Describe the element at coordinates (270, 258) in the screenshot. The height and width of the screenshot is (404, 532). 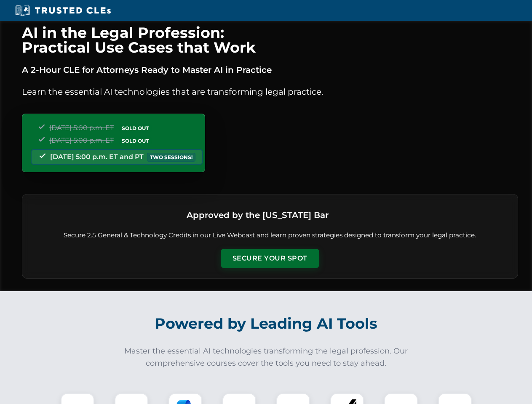
I see `button: Secure Your Spot` at that location.